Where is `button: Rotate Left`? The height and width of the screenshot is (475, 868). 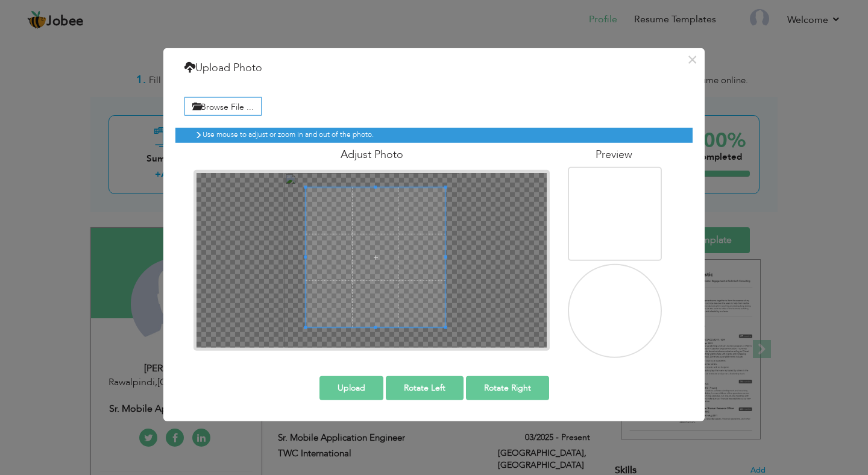
button: Rotate Left is located at coordinates (424, 388).